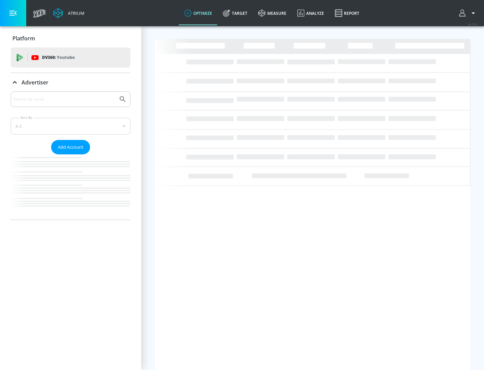 The height and width of the screenshot is (370, 484). What do you see at coordinates (347, 13) in the screenshot?
I see `a: Report` at bounding box center [347, 13].